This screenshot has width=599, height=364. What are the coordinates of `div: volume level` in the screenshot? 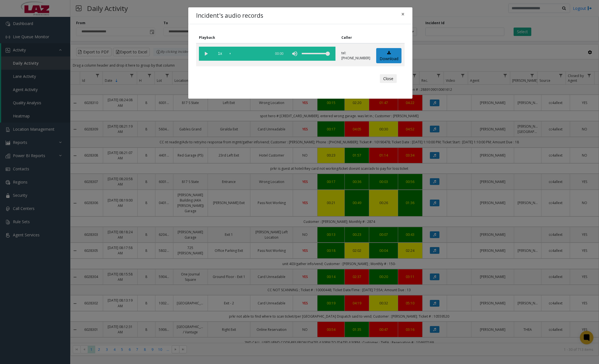 It's located at (316, 53).